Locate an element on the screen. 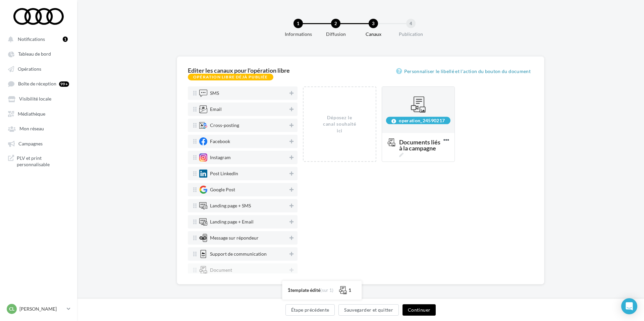  div: 99+ is located at coordinates (64, 84).